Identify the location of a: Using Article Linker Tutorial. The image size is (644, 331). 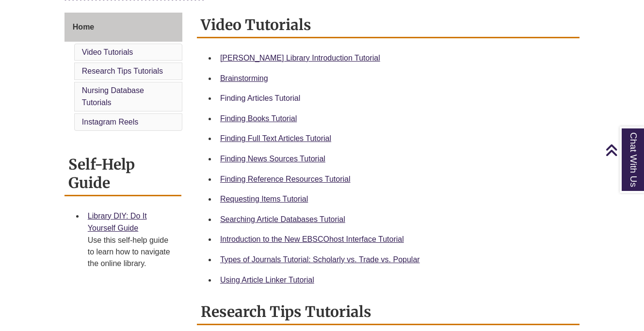
(267, 280).